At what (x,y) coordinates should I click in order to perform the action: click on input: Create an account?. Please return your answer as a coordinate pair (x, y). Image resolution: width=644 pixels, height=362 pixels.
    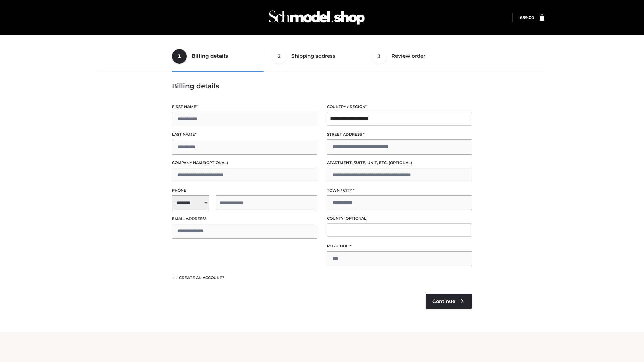
    Looking at the image, I should click on (175, 277).